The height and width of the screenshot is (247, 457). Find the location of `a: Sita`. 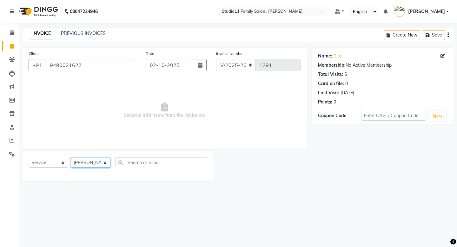

a: Sita is located at coordinates (337, 56).